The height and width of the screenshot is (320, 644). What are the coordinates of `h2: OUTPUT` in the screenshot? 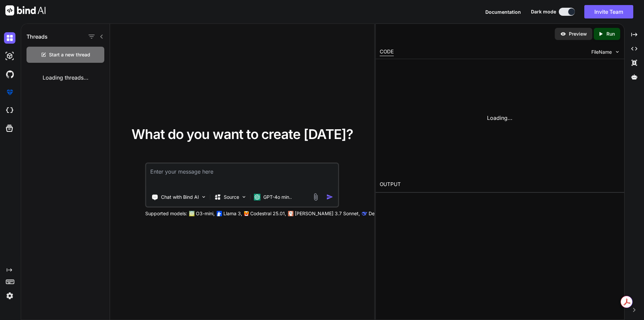 It's located at (500, 184).